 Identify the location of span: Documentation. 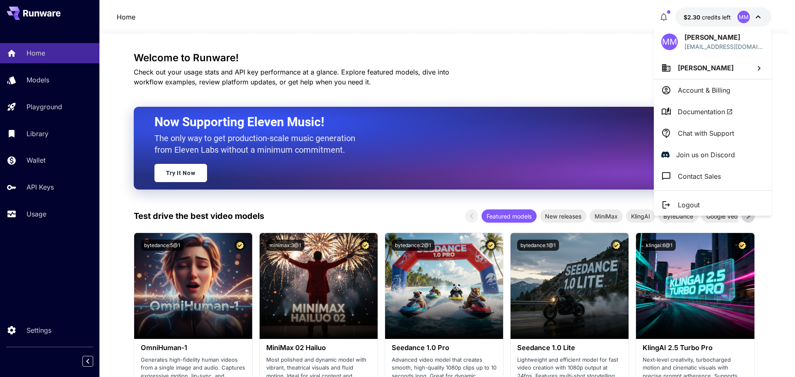
(705, 112).